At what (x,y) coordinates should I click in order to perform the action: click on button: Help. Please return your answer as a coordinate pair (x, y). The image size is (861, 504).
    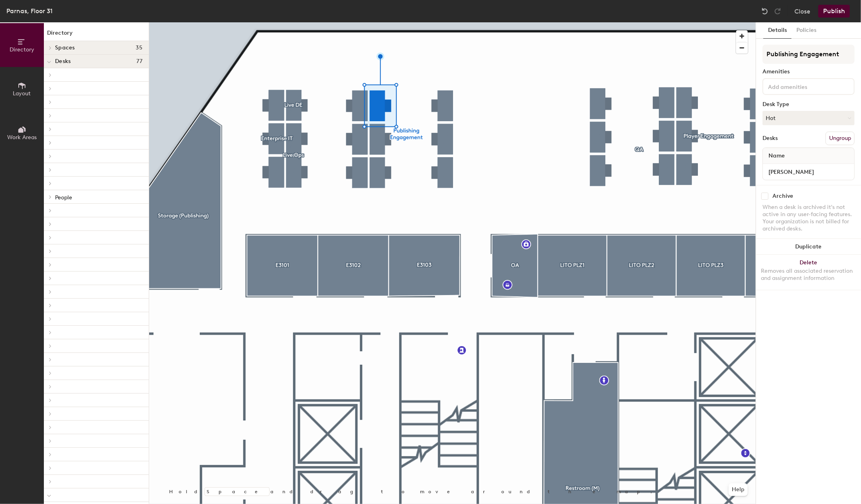
    Looking at the image, I should click on (739, 490).